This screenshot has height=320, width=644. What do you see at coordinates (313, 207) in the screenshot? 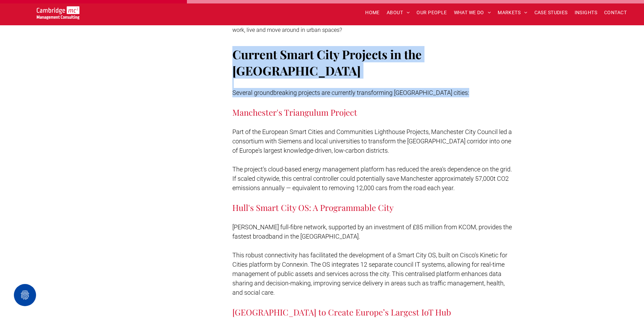
I see `span: Hull's Smart City OS: A Programmable City` at bounding box center [313, 207].